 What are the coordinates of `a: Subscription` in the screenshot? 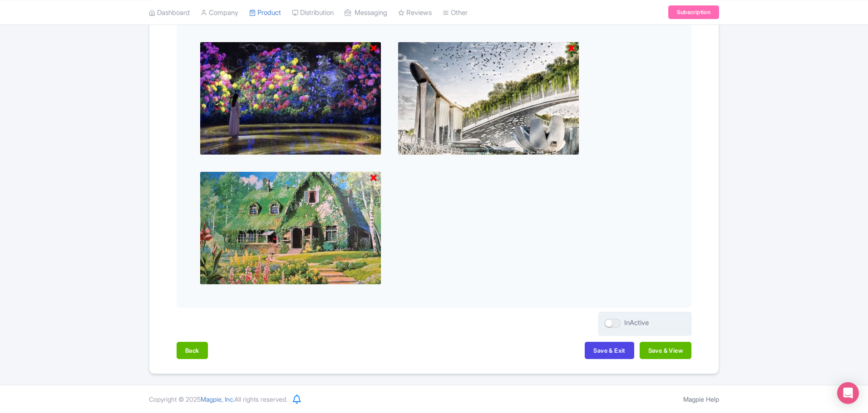 It's located at (694, 12).